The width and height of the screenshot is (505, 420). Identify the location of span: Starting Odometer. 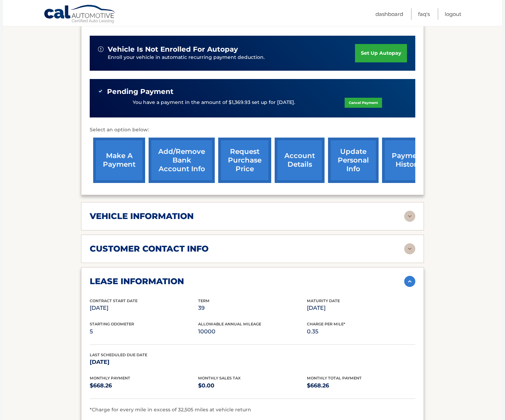
(112, 324).